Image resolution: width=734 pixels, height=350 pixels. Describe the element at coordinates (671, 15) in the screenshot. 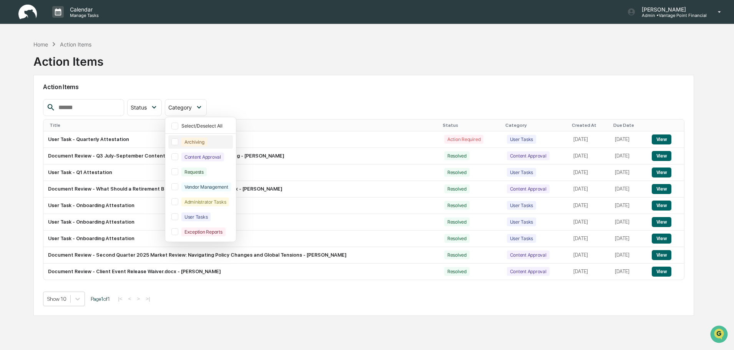

I see `p: Admin • Vantage Point Financial` at that location.